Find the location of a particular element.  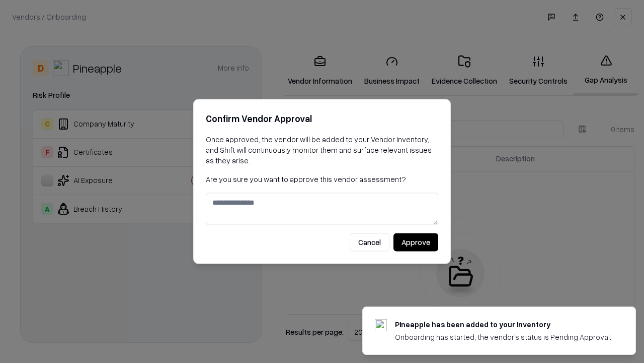

p: Are you sure you want to approve this vendor assessment? is located at coordinates (322, 178).